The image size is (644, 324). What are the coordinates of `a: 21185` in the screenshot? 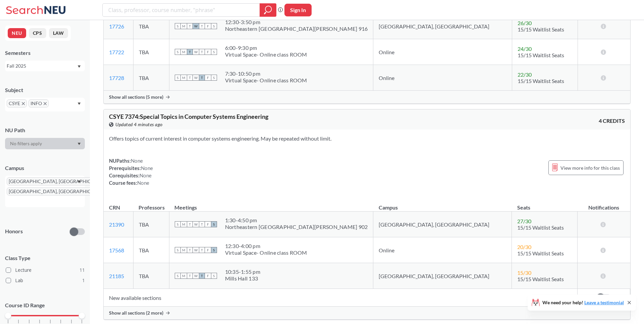 It's located at (116, 276).